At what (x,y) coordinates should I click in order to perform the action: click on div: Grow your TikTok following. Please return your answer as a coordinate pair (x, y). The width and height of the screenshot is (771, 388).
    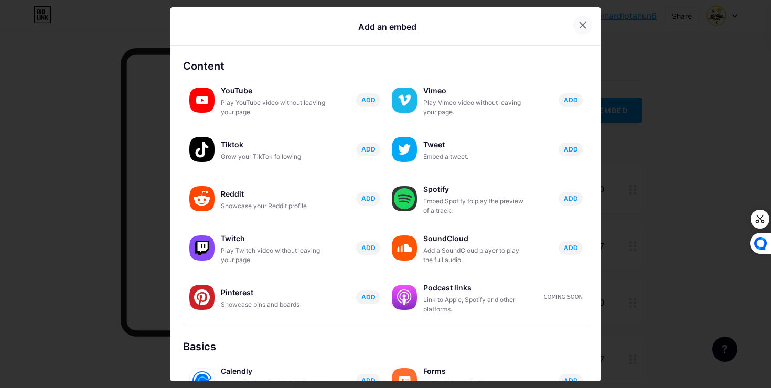
    Looking at the image, I should click on (273, 157).